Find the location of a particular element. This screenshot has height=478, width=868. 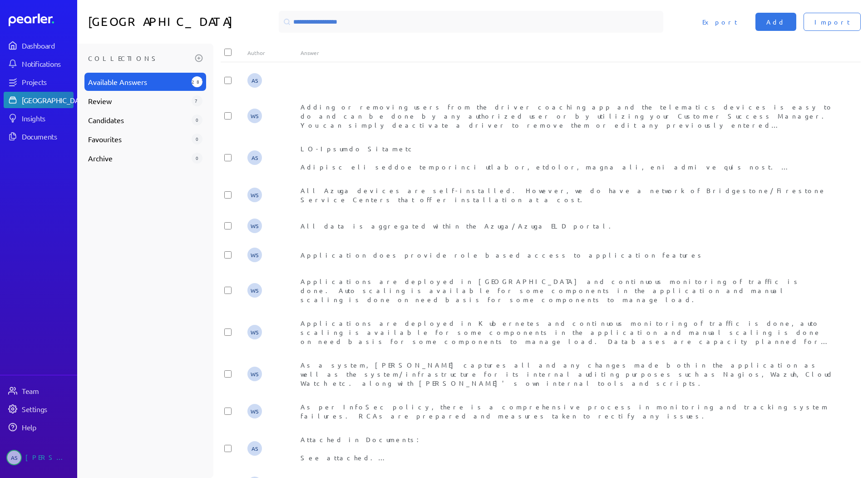

span: Review is located at coordinates (138, 101).